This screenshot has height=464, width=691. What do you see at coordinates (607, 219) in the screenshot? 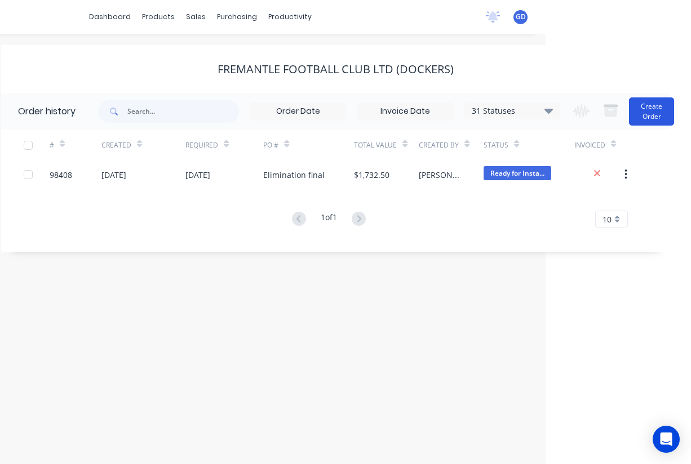
I see `span: 10` at bounding box center [607, 219].